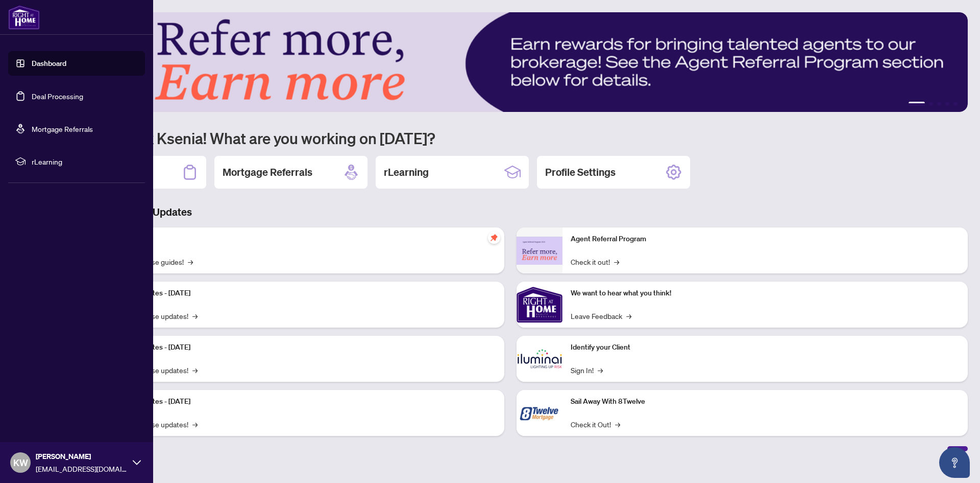 The width and height of the screenshot is (980, 483). What do you see at coordinates (406, 172) in the screenshot?
I see `h2: rLearning` at bounding box center [406, 172].